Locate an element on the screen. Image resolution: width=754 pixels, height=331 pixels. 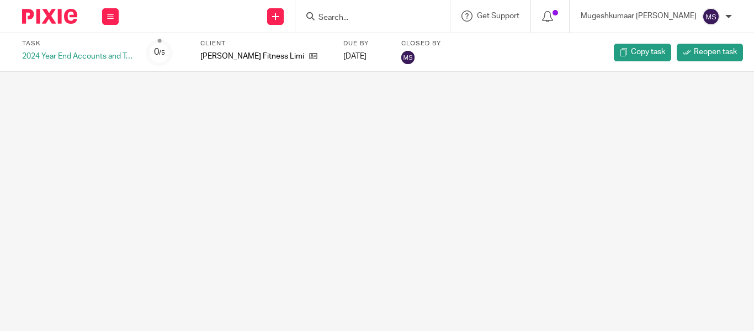
small: /5 is located at coordinates (162, 52).